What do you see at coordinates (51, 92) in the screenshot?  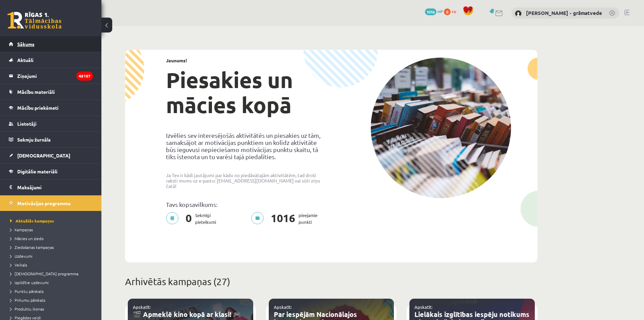 I see `a: Mācību materiāli` at bounding box center [51, 92].